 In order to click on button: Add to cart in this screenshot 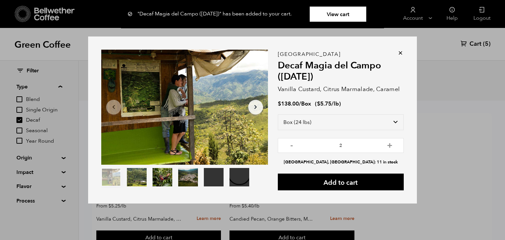, I will do `click(340, 182)`.